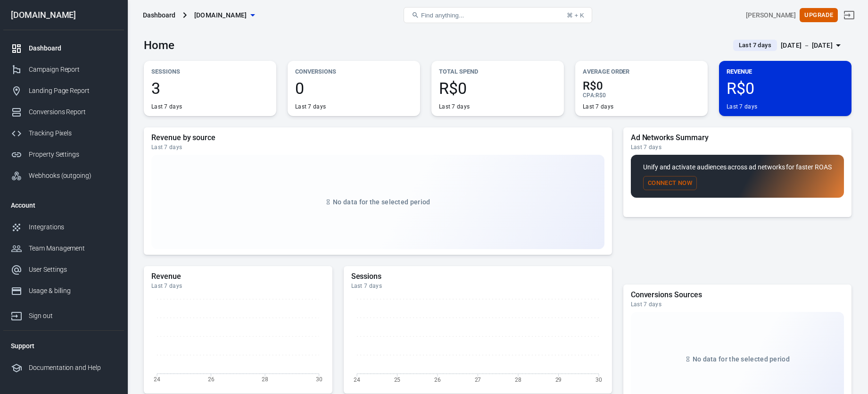 The height and width of the screenshot is (394, 868). I want to click on h3: Home, so click(159, 45).